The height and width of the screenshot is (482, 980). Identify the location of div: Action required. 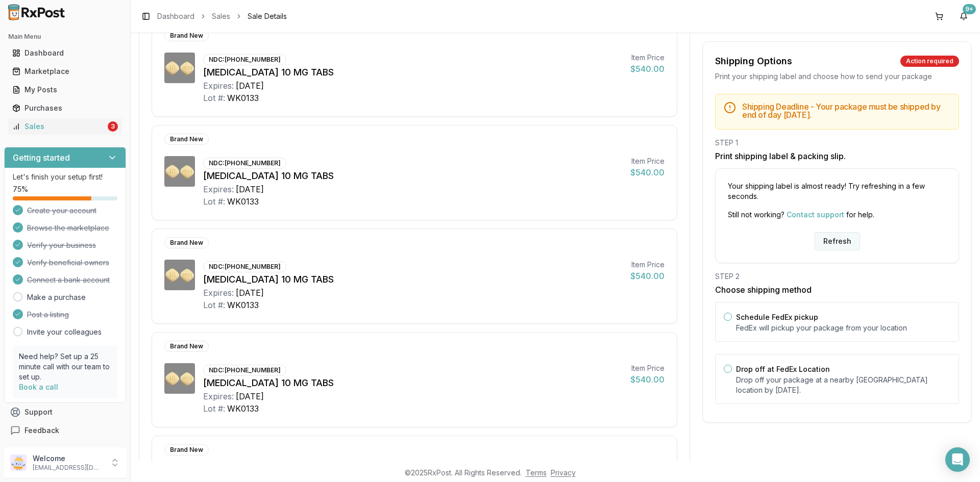
(930, 61).